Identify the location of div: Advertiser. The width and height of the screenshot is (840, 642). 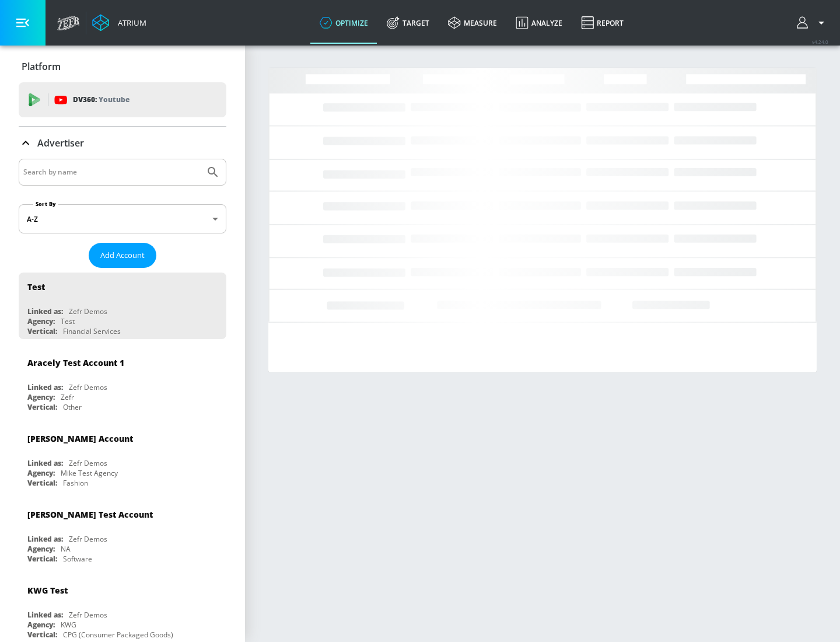
(123, 143).